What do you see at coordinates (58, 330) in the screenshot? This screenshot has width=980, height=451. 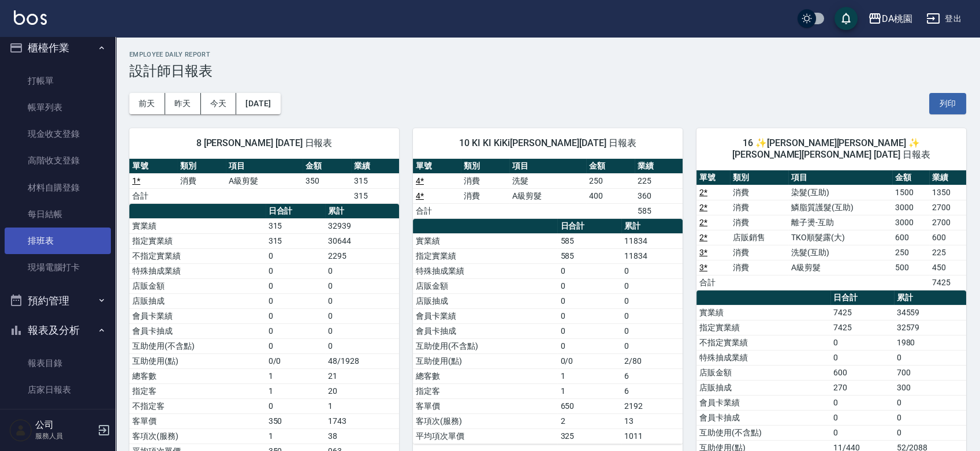 I see `button: 報表及分析` at bounding box center [58, 330].